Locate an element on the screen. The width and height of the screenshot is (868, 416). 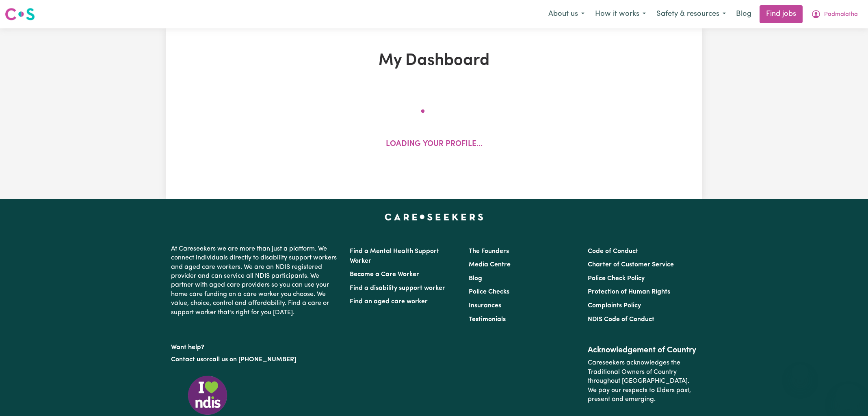
h2: Acknowledgement of Country is located at coordinates (642, 351).